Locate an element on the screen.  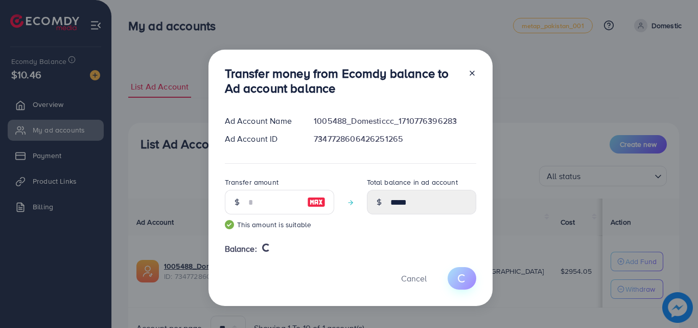
img: guide is located at coordinates (229, 224).